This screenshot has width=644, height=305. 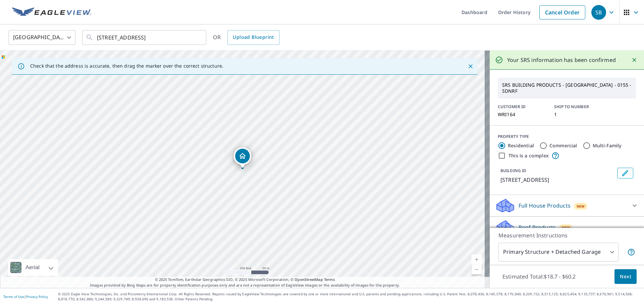 I want to click on img: EV Logo, so click(x=52, y=12).